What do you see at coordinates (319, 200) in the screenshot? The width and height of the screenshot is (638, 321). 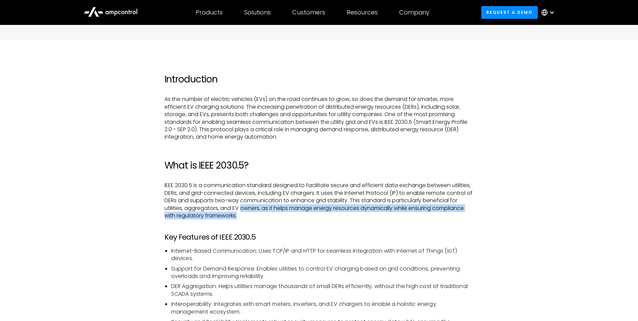 I see `p: IEEE 2030.5 is a communication standard designed to facilitate secure and efficient data exchange...` at bounding box center [319, 200].